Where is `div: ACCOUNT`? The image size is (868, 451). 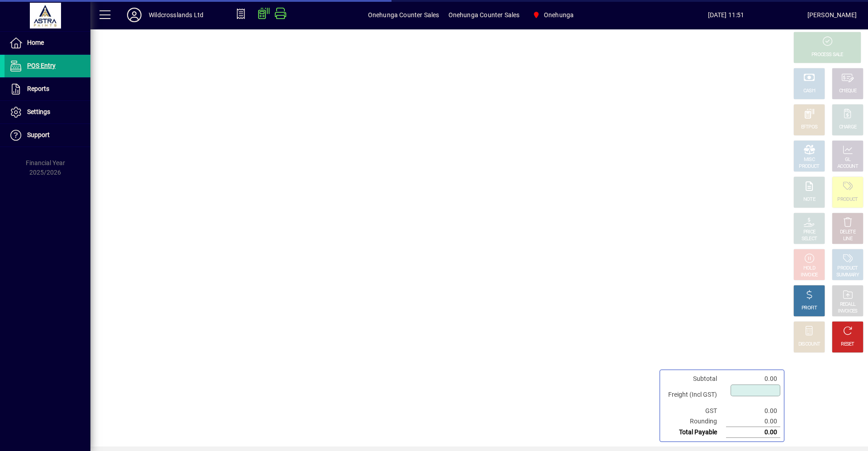
div: ACCOUNT is located at coordinates (848, 167).